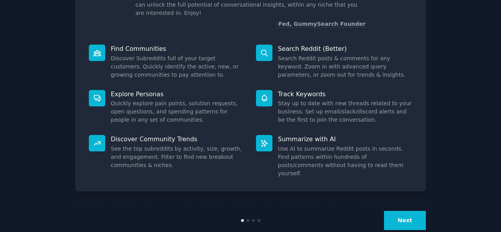  What do you see at coordinates (345, 112) in the screenshot?
I see `dd: Stay up to date with new threads related to your business. Set up email/slack/discord alerts and ...` at bounding box center [345, 112].